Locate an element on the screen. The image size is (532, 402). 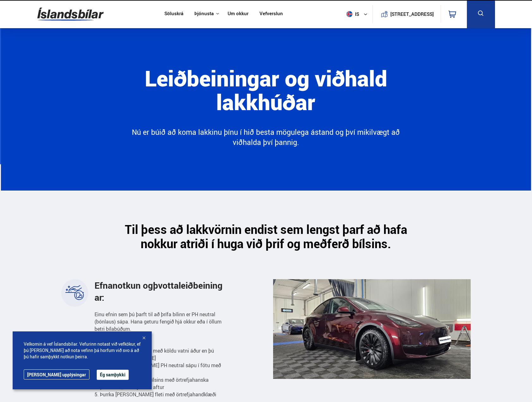
a: Söluskrá is located at coordinates (174, 14).